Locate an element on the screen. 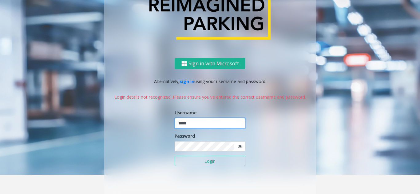 This screenshot has width=420, height=194. label: Password is located at coordinates (185, 136).